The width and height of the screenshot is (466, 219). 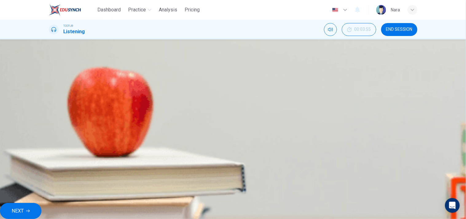 I want to click on button: Practice, so click(x=140, y=10).